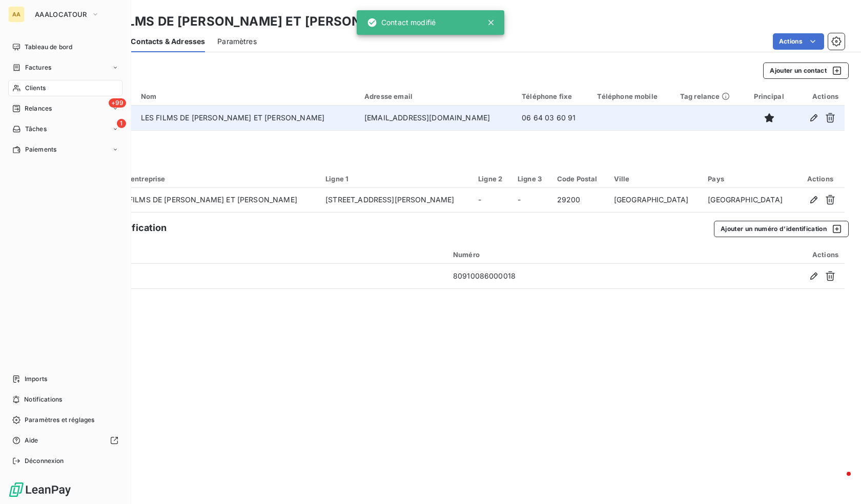 The width and height of the screenshot is (861, 504). Describe the element at coordinates (43, 400) in the screenshot. I see `span: Notifications` at that location.